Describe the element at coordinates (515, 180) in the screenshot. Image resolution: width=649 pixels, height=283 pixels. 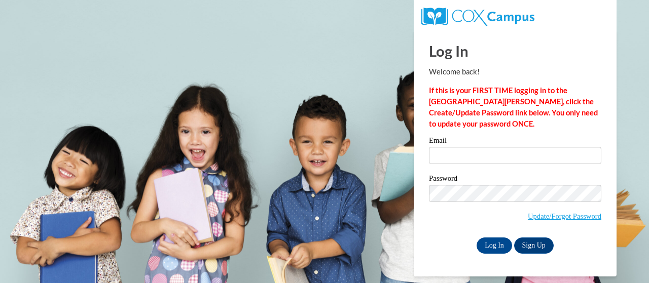
I see `label: Password` at that location.